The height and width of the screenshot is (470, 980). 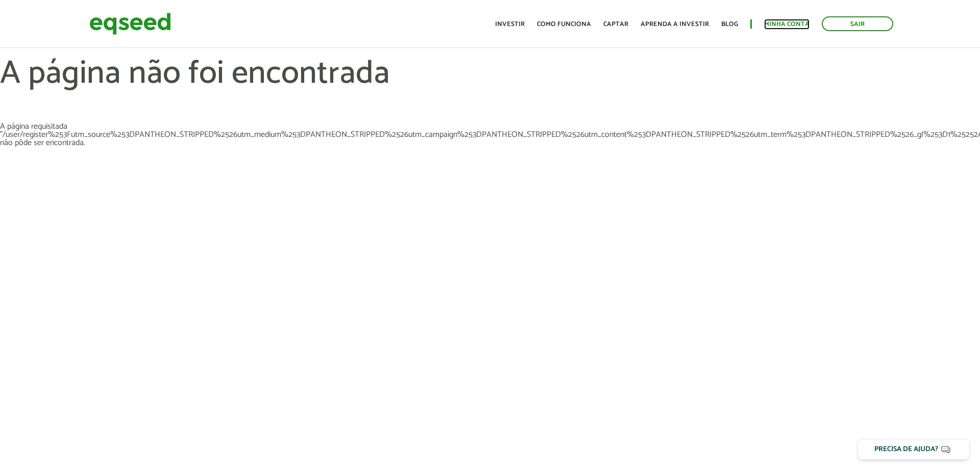 What do you see at coordinates (564, 24) in the screenshot?
I see `a: Como funciona` at bounding box center [564, 24].